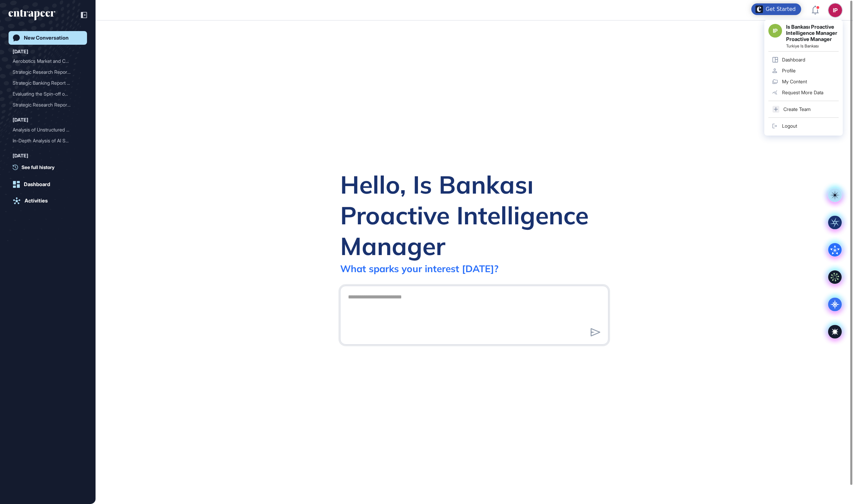  What do you see at coordinates (835, 11) in the screenshot?
I see `div: IP` at bounding box center [835, 11].